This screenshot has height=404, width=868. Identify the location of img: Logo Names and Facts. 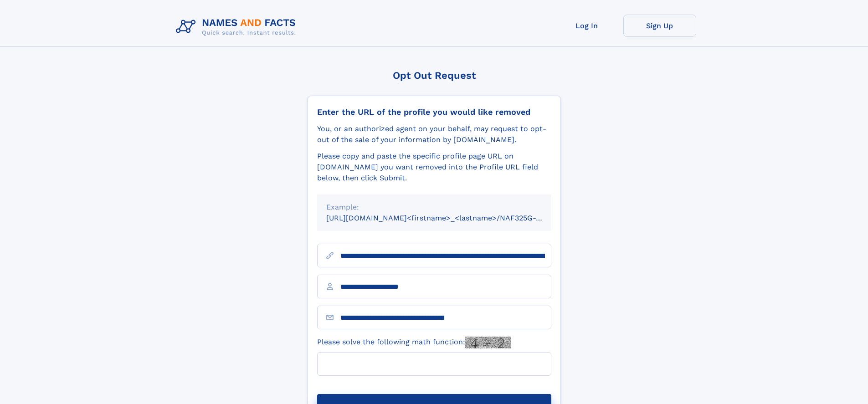
(238, 27).